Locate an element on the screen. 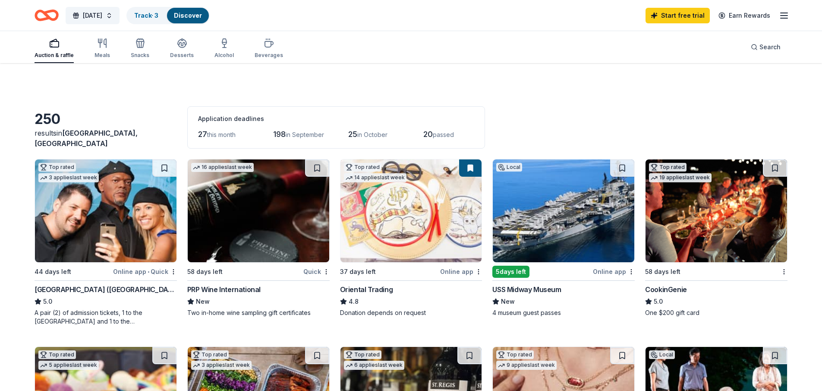 This screenshot has height=391, width=822. div: Donation depends on request is located at coordinates (411, 312).